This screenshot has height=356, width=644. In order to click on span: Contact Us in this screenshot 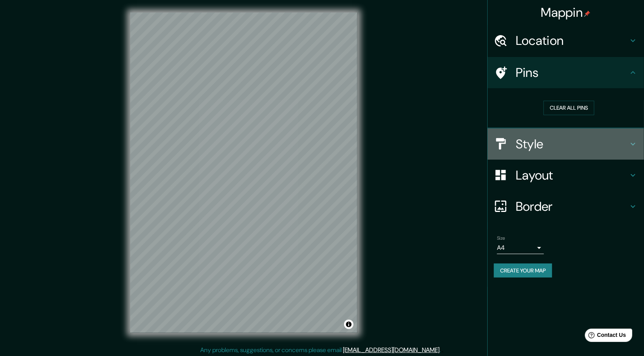, I will do `click(37, 9)`.